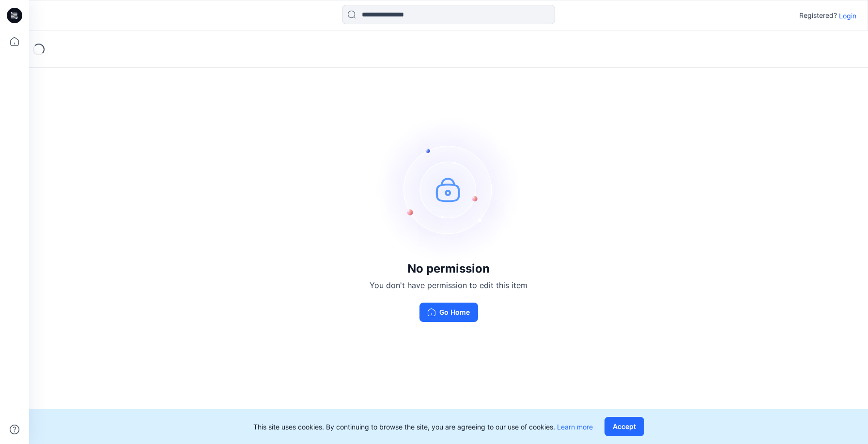 The image size is (868, 444). I want to click on p: Login, so click(848, 15).